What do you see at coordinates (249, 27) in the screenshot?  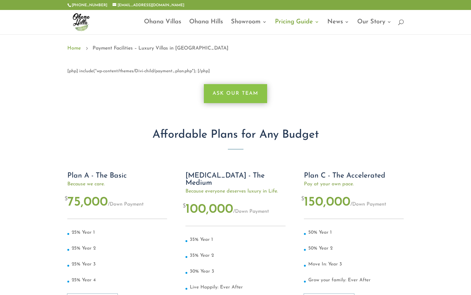 I see `a: Showroom` at bounding box center [249, 27].